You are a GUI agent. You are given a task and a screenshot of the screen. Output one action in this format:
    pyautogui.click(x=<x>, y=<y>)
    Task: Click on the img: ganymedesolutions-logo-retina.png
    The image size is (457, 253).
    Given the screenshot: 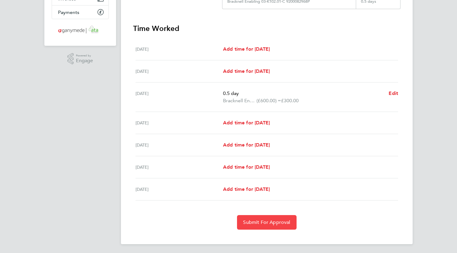 What is the action you would take?
    pyautogui.click(x=80, y=30)
    